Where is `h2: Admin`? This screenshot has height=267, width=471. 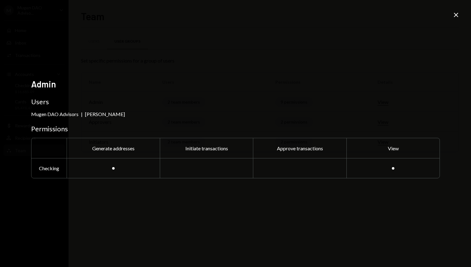
h2: Admin is located at coordinates (235, 84).